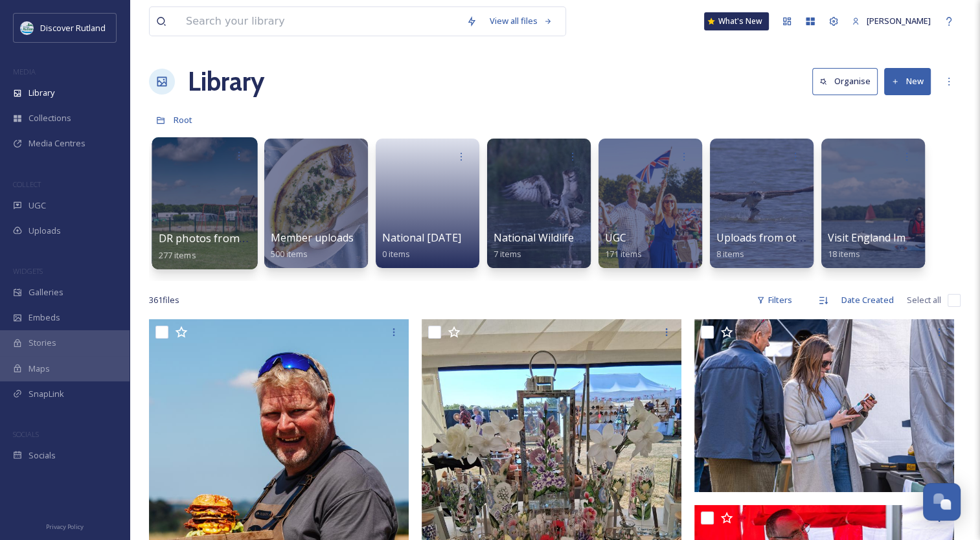  What do you see at coordinates (28, 271) in the screenshot?
I see `span: WIDGETS` at bounding box center [28, 271].